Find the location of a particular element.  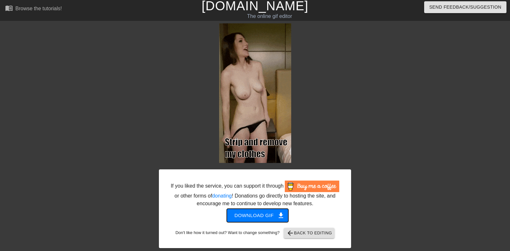

a: Browse the tutorials! is located at coordinates (33, 9).